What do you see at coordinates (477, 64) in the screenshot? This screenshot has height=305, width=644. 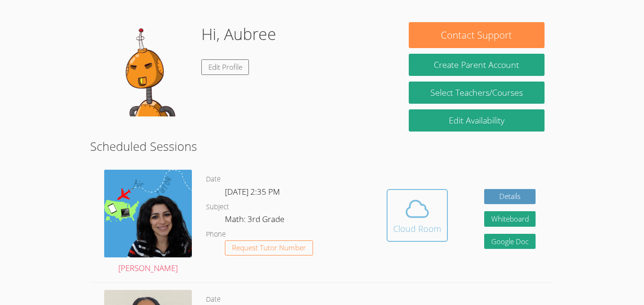 I see `button: Create Parent Account` at bounding box center [477, 64].